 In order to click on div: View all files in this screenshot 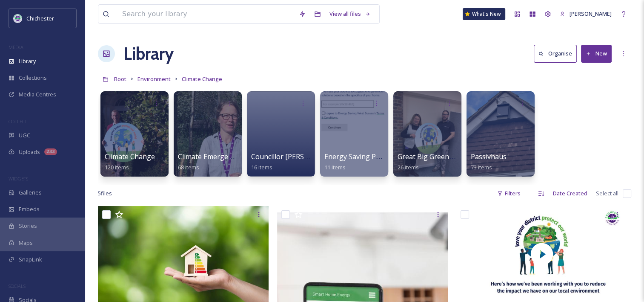, I will do `click(350, 14)`.